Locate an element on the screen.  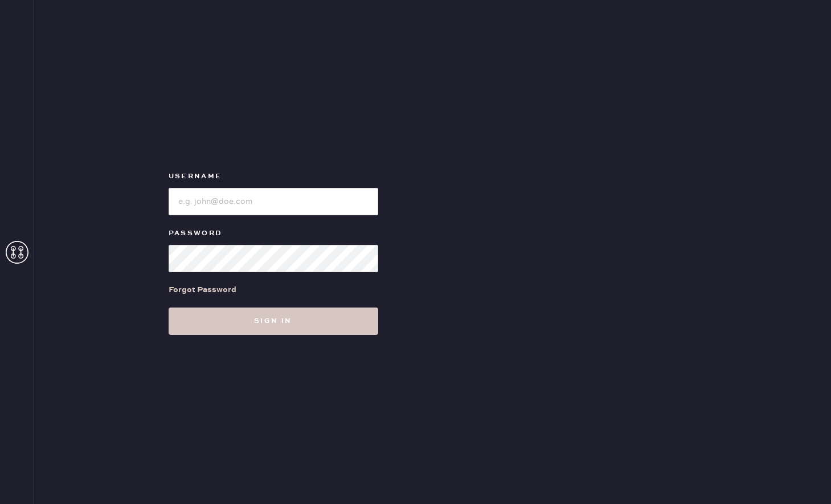
input: e.g. john@doe.com is located at coordinates (274, 201).